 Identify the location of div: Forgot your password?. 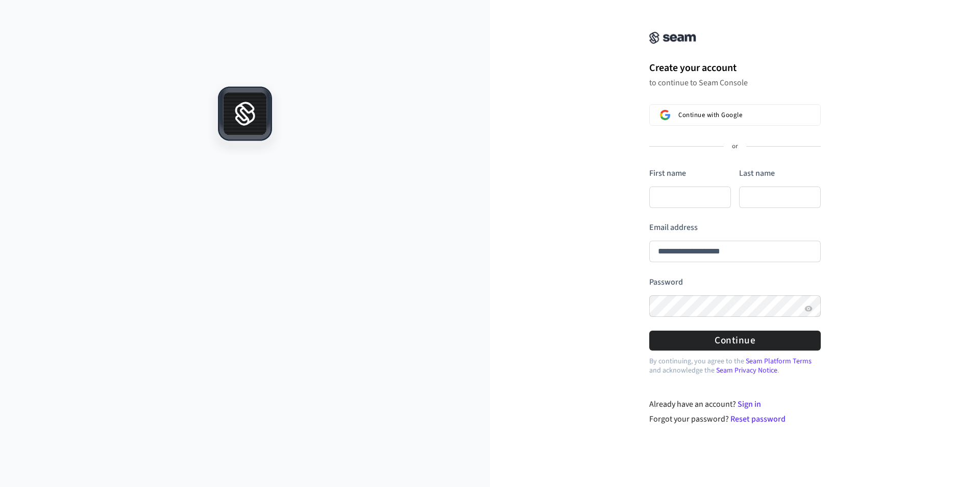
(735, 419).